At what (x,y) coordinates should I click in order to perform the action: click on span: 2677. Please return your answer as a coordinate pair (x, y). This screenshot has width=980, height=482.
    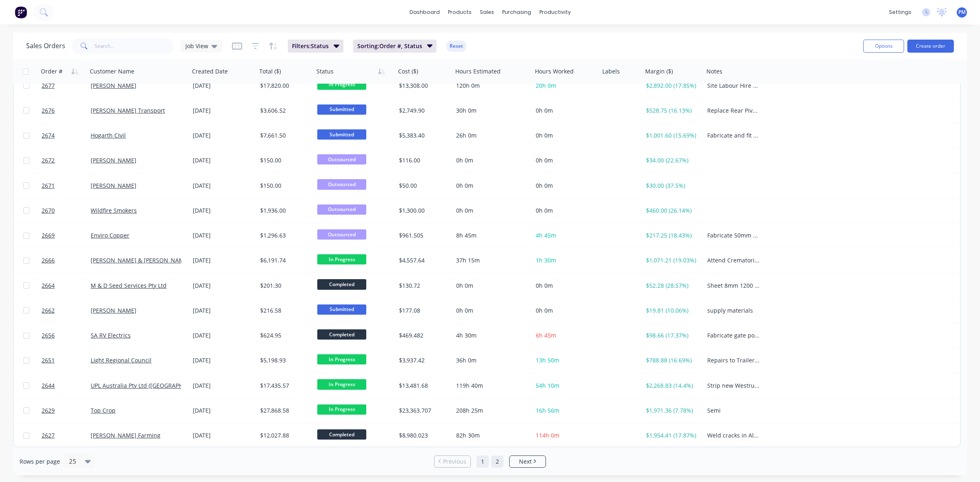
    Looking at the image, I should click on (48, 86).